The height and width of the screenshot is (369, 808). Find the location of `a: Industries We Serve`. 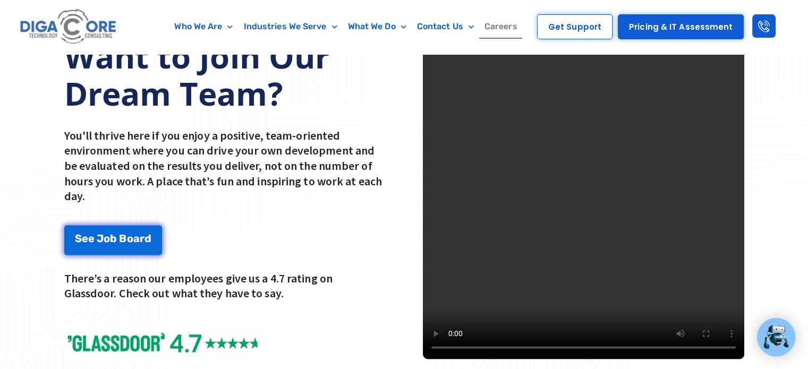

a: Industries We Serve is located at coordinates (290, 27).